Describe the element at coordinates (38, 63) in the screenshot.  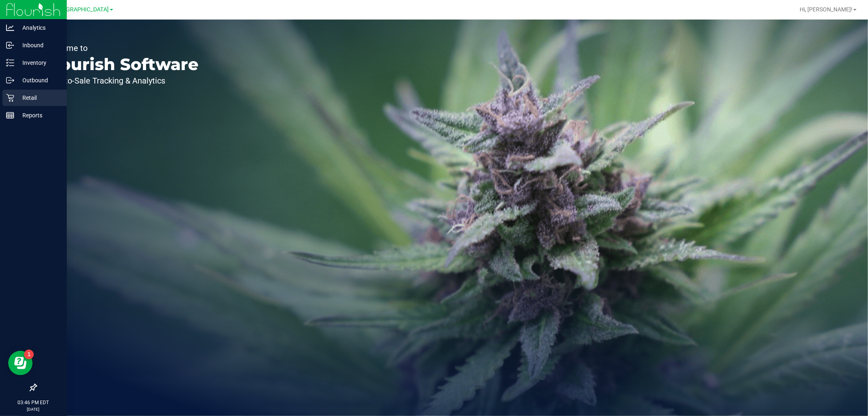
I see `p: Inventory` at that location.